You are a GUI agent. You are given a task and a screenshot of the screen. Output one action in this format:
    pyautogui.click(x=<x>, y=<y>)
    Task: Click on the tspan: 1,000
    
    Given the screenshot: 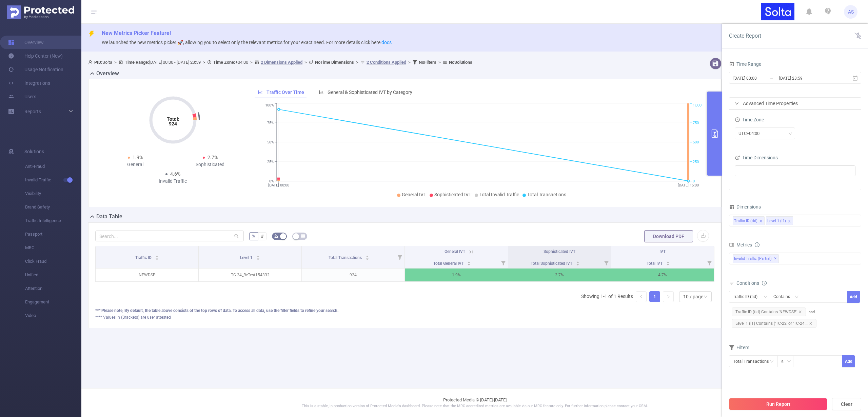 What is the action you would take?
    pyautogui.click(x=698, y=106)
    